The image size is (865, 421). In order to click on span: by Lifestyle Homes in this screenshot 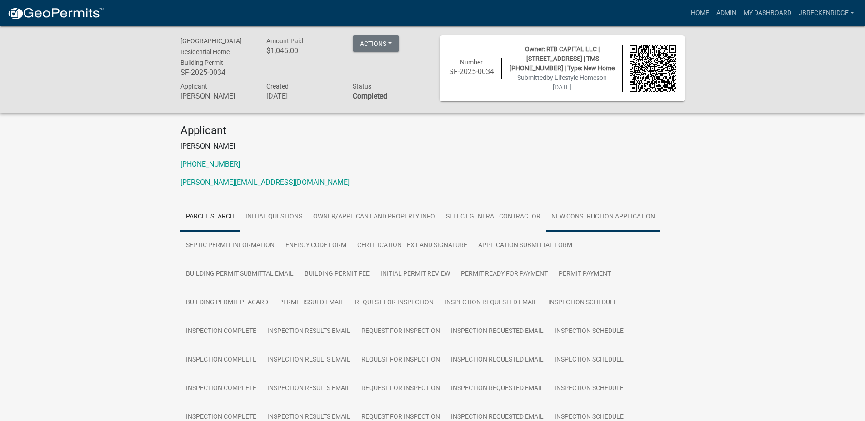, I will do `click(572, 78)`.